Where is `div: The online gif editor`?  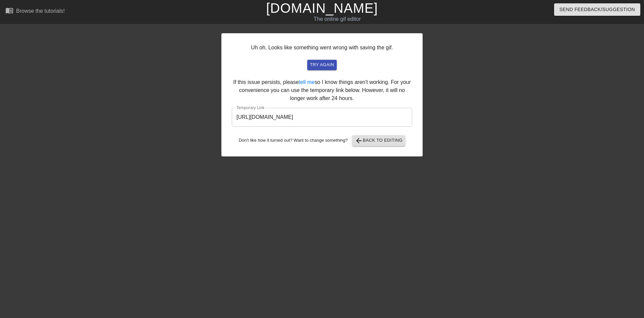 div: The online gif editor is located at coordinates (337, 19).